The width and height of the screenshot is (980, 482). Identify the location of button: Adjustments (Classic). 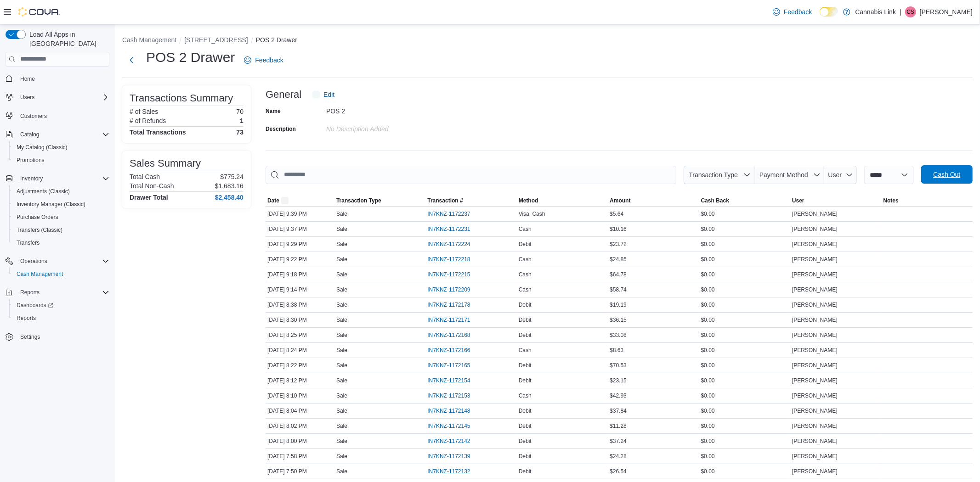
(61, 191).